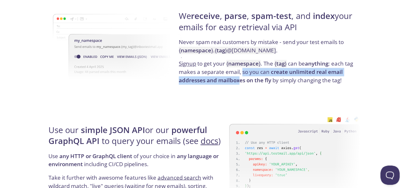 The width and height of the screenshot is (406, 188). I want to click on strong: index, so click(324, 16).